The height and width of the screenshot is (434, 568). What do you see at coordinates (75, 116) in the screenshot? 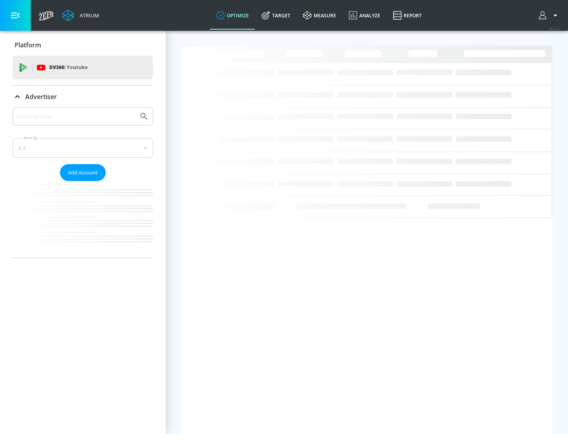
I see `input: Search by name` at bounding box center [75, 116].